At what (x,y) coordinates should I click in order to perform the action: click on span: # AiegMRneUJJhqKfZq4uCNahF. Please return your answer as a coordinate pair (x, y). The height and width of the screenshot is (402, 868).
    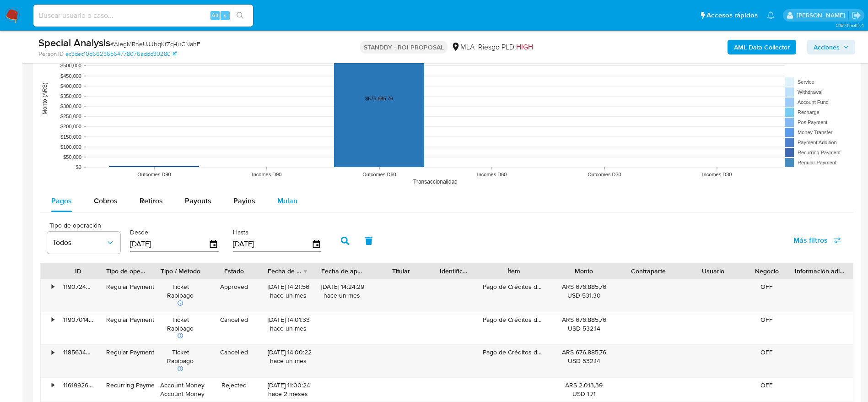
    Looking at the image, I should click on (155, 44).